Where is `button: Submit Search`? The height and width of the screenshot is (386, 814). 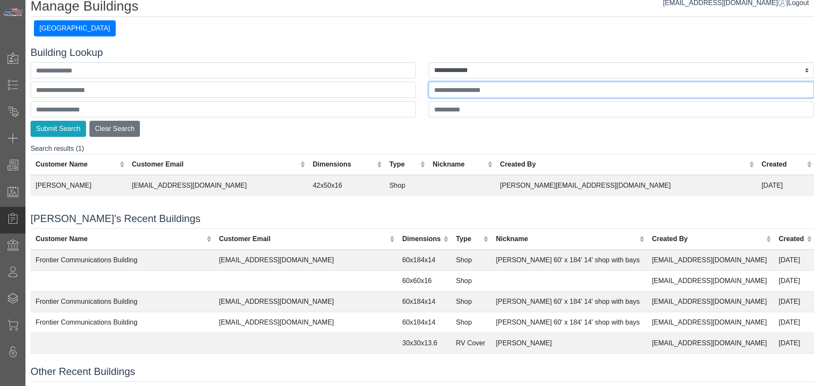 button: Submit Search is located at coordinates (58, 129).